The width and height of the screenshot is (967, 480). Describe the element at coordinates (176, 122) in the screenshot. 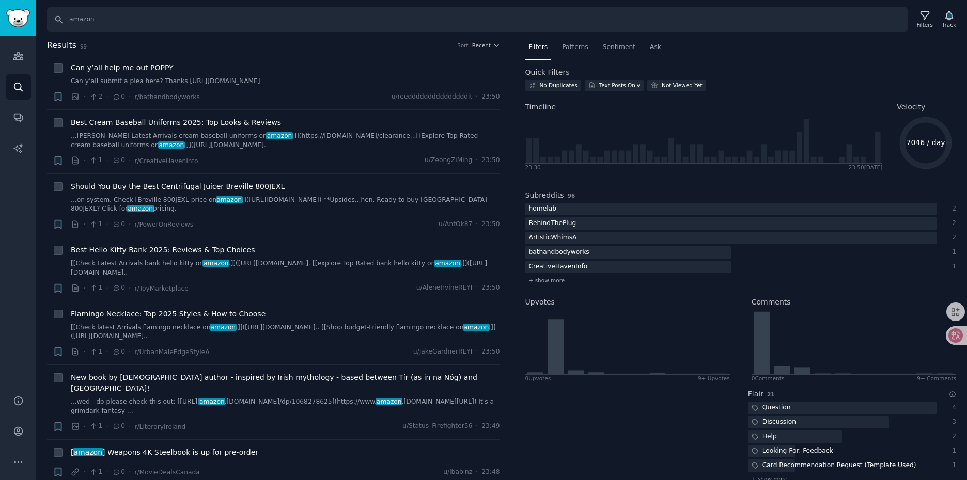

I see `span: Best Cream Baseball Uniforms 2025: Top Looks & Reviews` at that location.